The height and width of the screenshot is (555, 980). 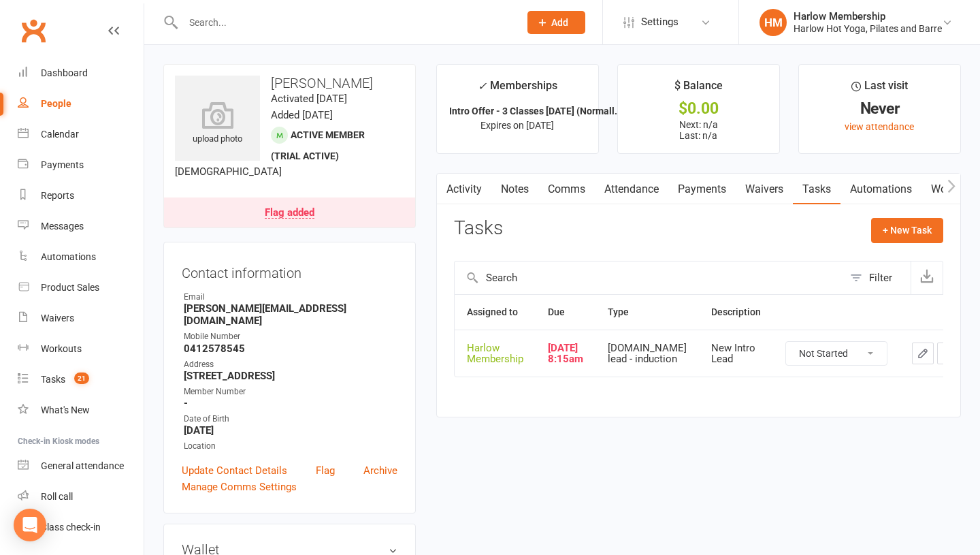 I want to click on a: Workouts, so click(x=80, y=349).